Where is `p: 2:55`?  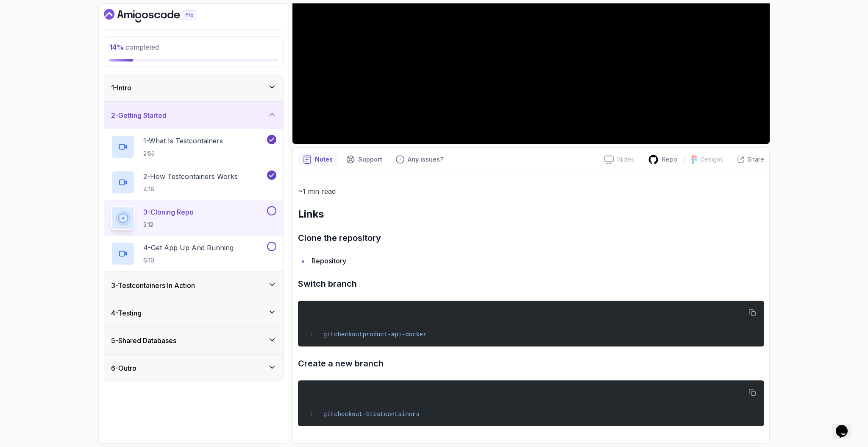
p: 2:55 is located at coordinates (183, 153).